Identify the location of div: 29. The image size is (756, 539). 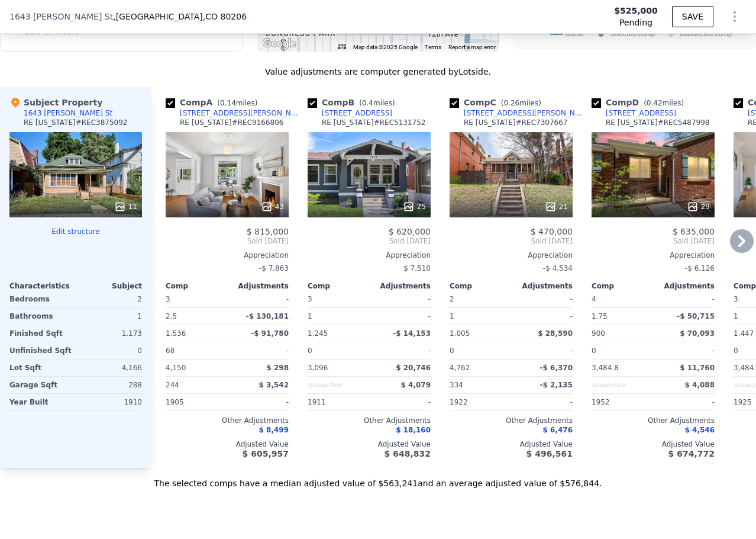
(698, 207).